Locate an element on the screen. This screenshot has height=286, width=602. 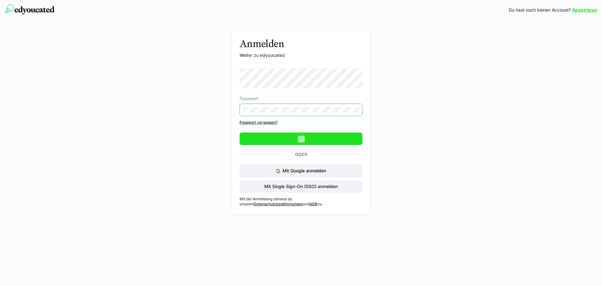
p: Weiter zu edyoucated is located at coordinates (301, 55).